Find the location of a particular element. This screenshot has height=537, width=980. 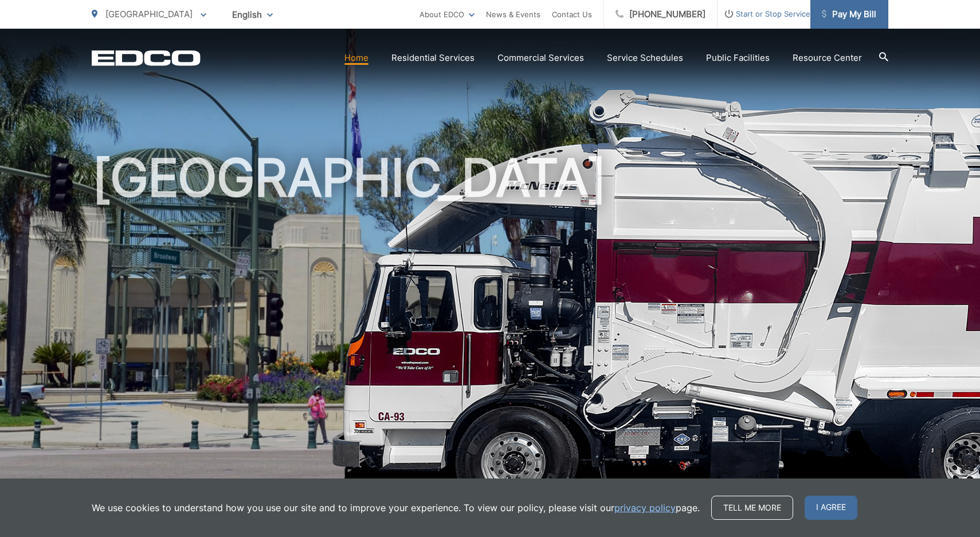

a: Public Facilities is located at coordinates (737, 58).